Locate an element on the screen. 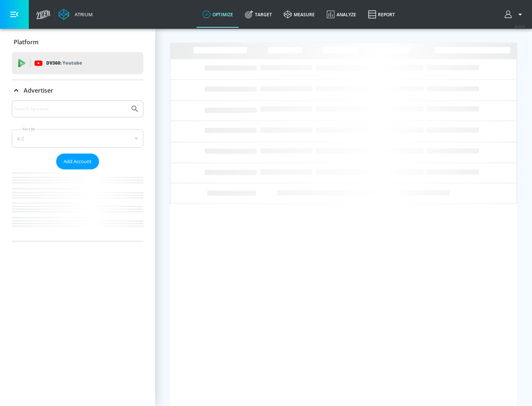 Image resolution: width=532 pixels, height=406 pixels. input: Search by name is located at coordinates (70, 109).